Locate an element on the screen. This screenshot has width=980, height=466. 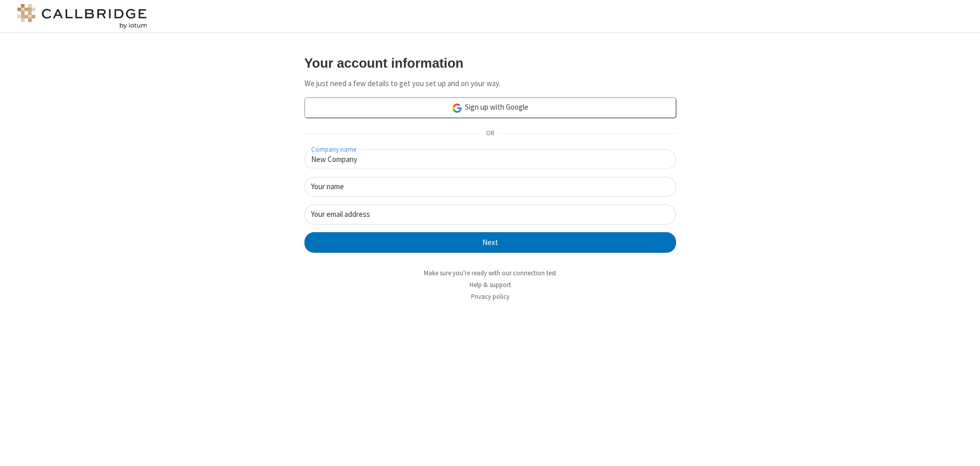
img: logo@2x.png is located at coordinates (82, 17).